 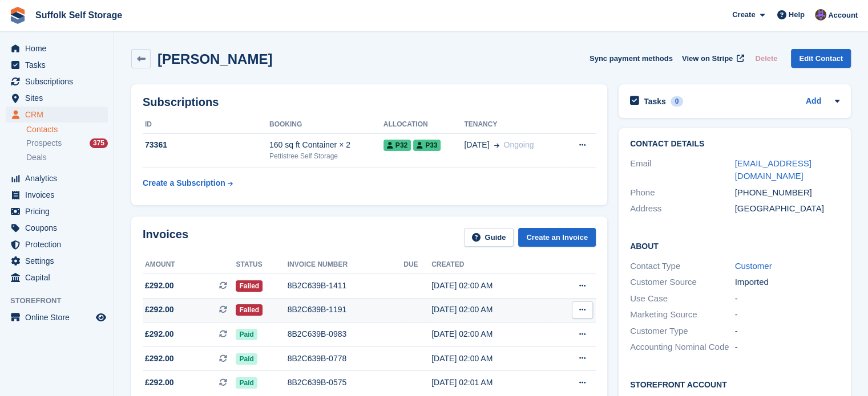 What do you see at coordinates (677, 102) in the screenshot?
I see `div: 0` at bounding box center [677, 102].